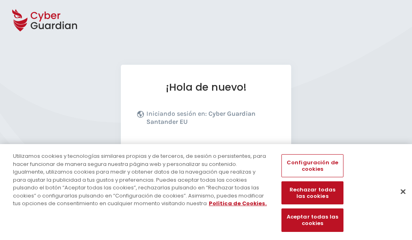  I want to click on h1: ¡Hola de nuevo!, so click(206, 87).